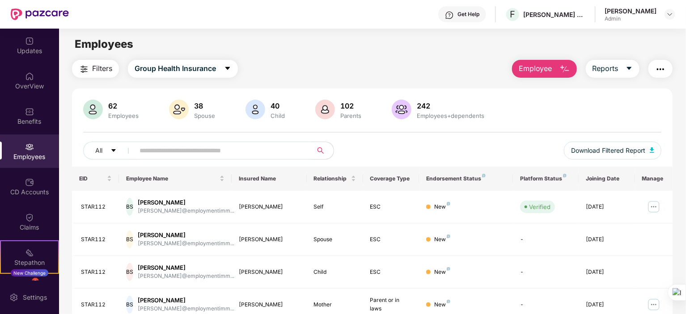  What do you see at coordinates (468, 14) in the screenshot?
I see `div: Get Help` at bounding box center [468, 14].